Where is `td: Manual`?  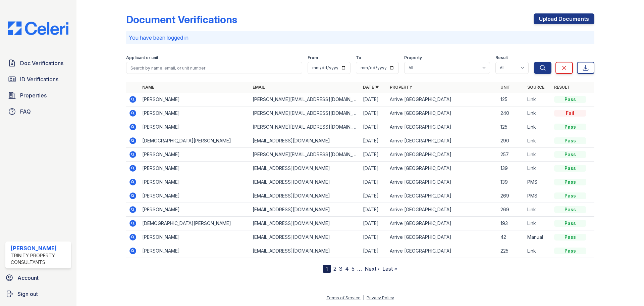
td: Manual is located at coordinates (538, 237).